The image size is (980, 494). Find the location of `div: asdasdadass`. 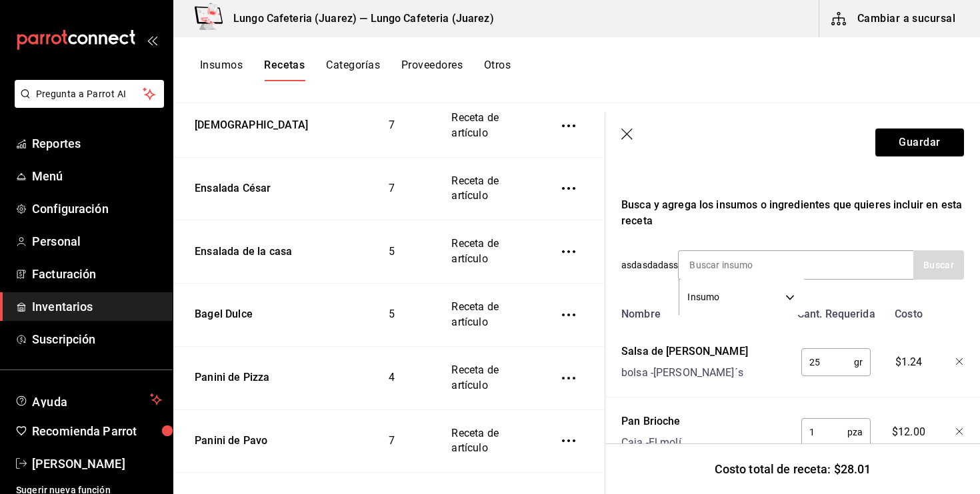

div: asdasdadass is located at coordinates (792, 265).